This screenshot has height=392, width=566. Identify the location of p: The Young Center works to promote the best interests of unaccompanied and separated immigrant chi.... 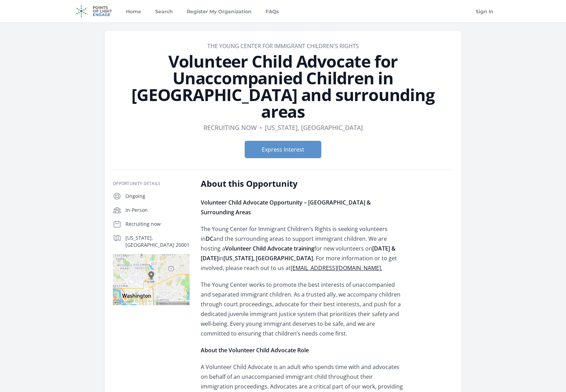
(302, 309).